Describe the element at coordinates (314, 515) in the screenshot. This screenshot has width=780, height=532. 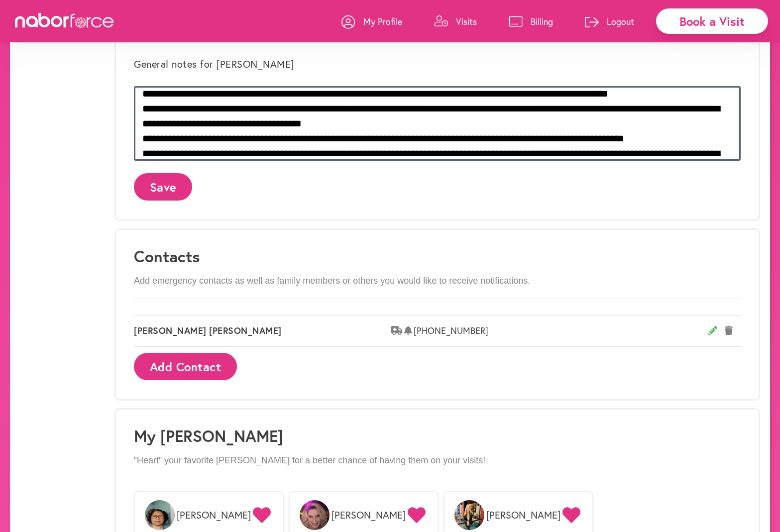
I see `img: hKxa0OvSRne3J2UKrLSw` at that location.